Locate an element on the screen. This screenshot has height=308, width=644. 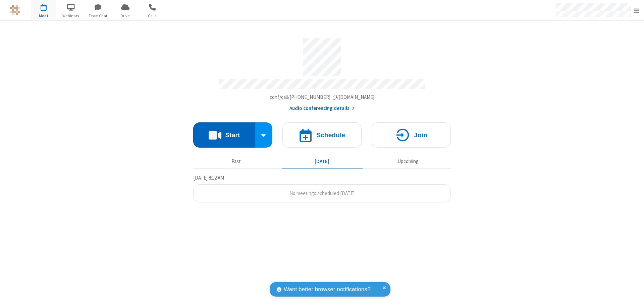
span: Team Chat is located at coordinates (98, 16).